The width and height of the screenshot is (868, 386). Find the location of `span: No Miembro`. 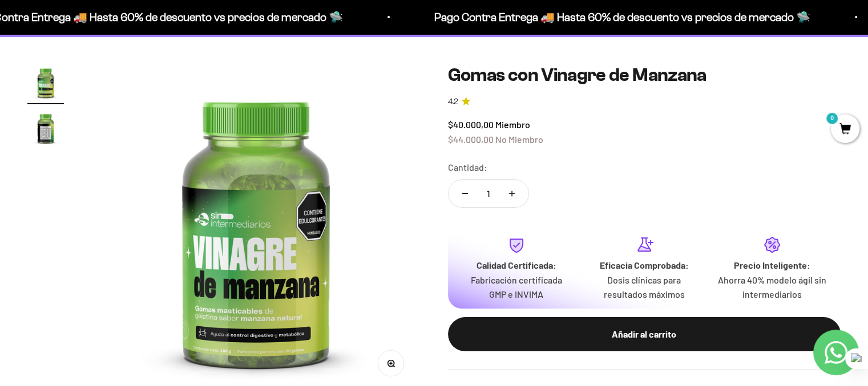

span: No Miembro is located at coordinates (519, 139).